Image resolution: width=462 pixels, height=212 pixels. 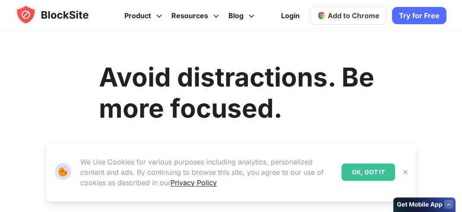 What do you see at coordinates (369, 172) in the screenshot?
I see `div: OK, GOT IT` at bounding box center [369, 172].